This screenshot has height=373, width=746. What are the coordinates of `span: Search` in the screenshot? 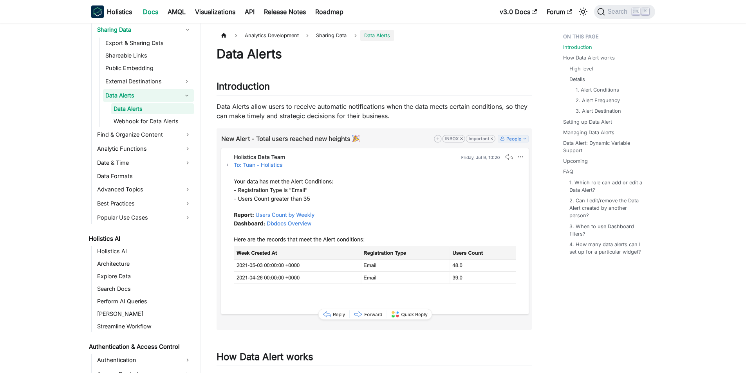 It's located at (618, 12).